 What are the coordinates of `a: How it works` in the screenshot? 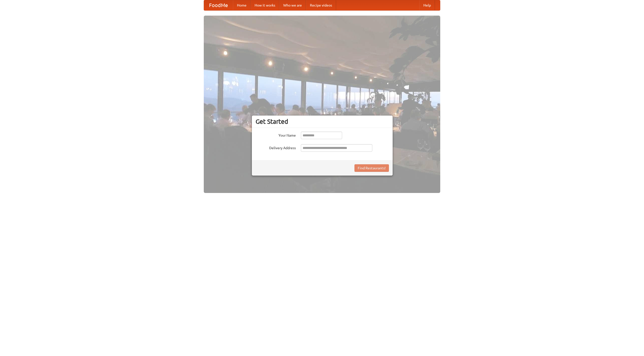 It's located at (265, 5).